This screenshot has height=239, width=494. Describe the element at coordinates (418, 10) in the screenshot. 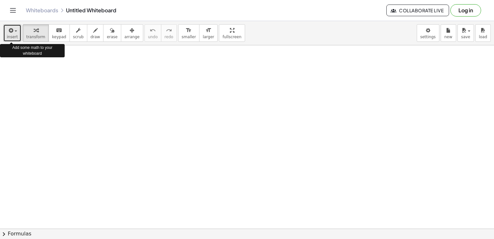

I see `button: Collaborate Live` at that location.